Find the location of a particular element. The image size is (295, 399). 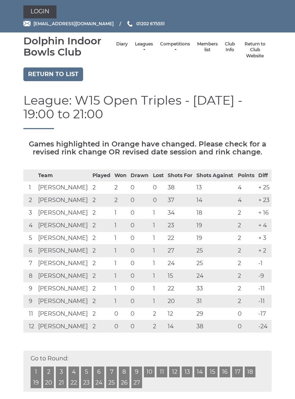

span: 01202 675551 is located at coordinates (151, 23).